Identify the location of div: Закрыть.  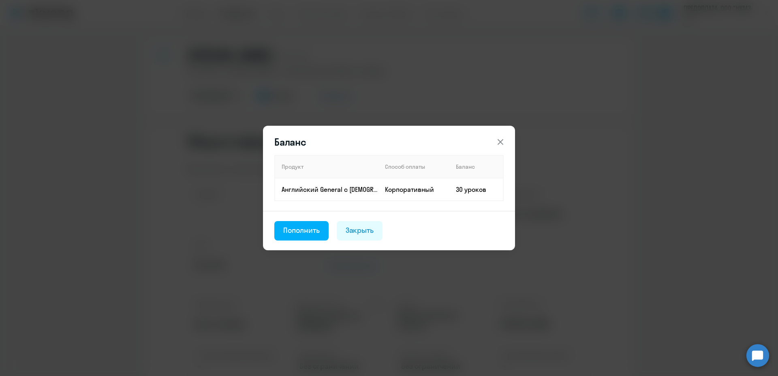
(360, 230).